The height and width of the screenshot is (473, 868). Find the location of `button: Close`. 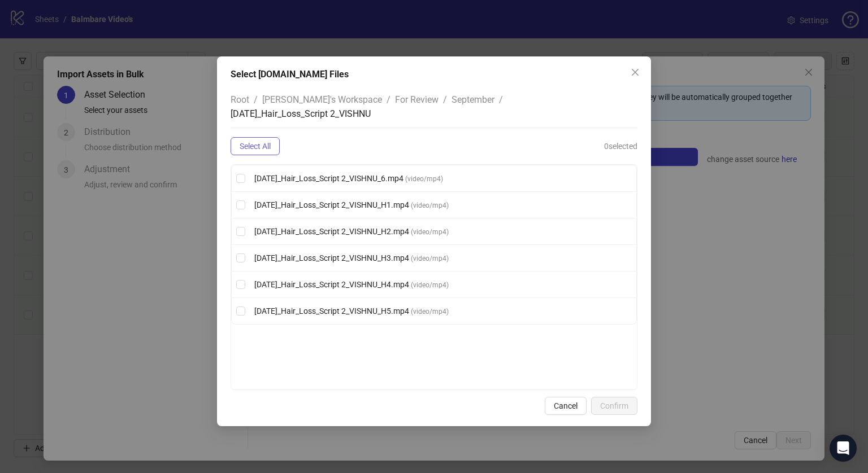

button: Close is located at coordinates (635, 72).